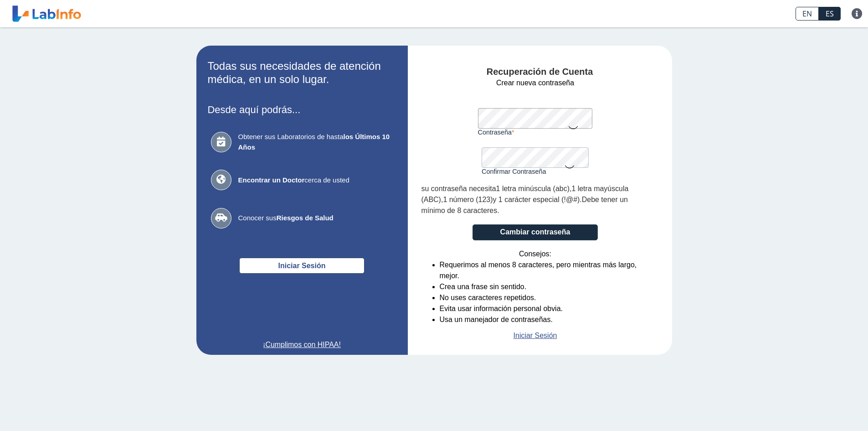 This screenshot has width=868, height=431. I want to click on label: Contraseña, so click(536, 133).